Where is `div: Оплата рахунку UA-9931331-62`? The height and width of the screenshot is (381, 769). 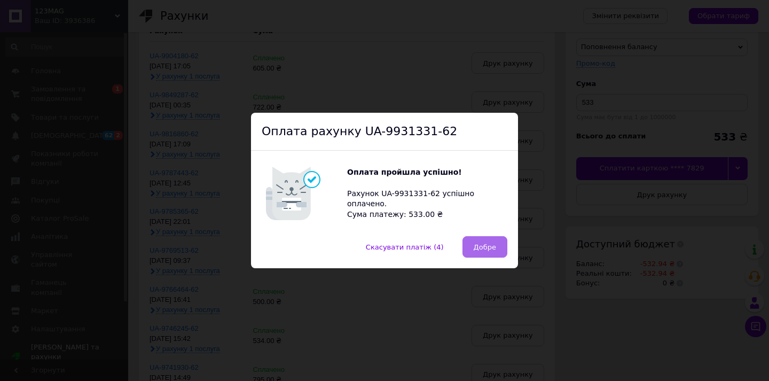 div: Оплата рахунку UA-9931331-62 is located at coordinates (384, 132).